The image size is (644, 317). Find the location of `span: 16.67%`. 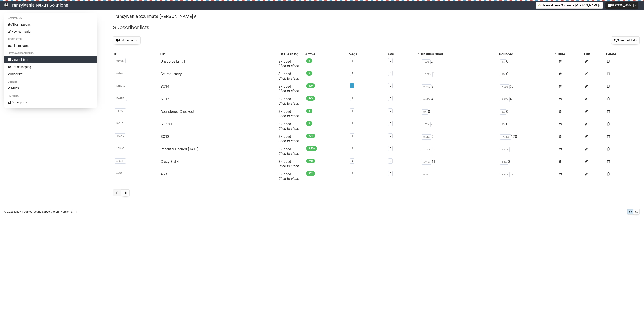

span: 16.67% is located at coordinates (427, 74).